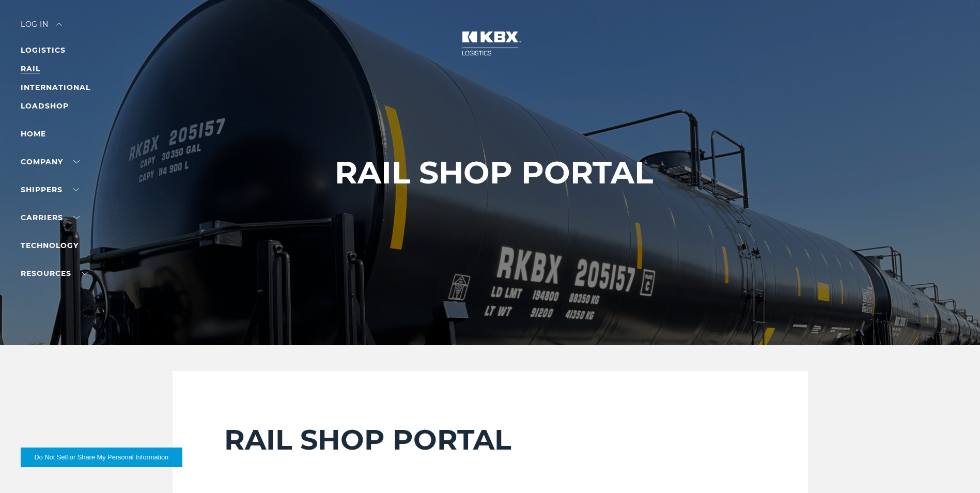 The width and height of the screenshot is (980, 493). I want to click on h1: RAIL SHOP PORTAL, so click(494, 173).